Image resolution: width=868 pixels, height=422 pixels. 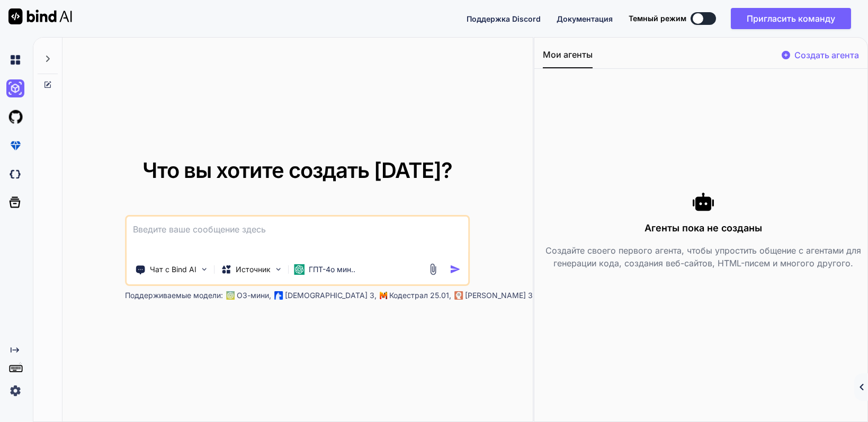 What do you see at coordinates (230, 295) in the screenshot?
I see `img: ГПТ-4` at bounding box center [230, 295].